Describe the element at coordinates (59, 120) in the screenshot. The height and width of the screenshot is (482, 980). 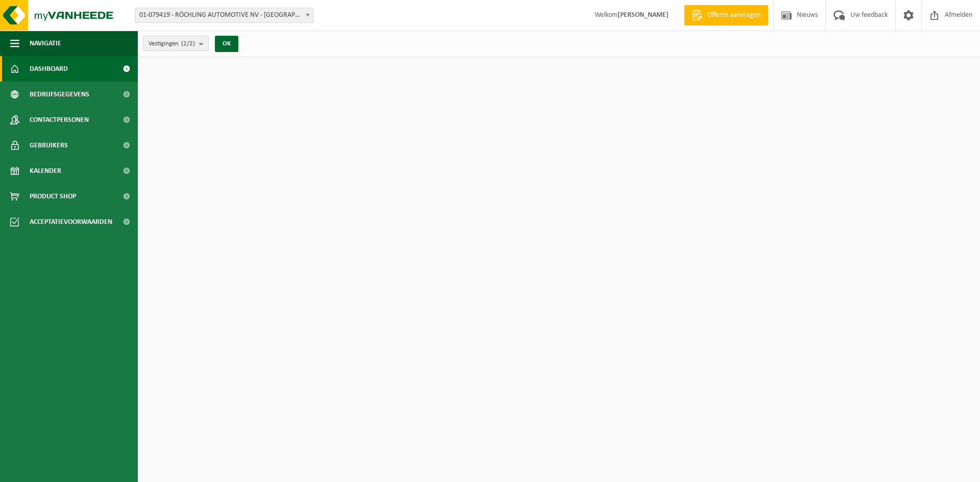
I see `span: Contactpersonen` at that location.